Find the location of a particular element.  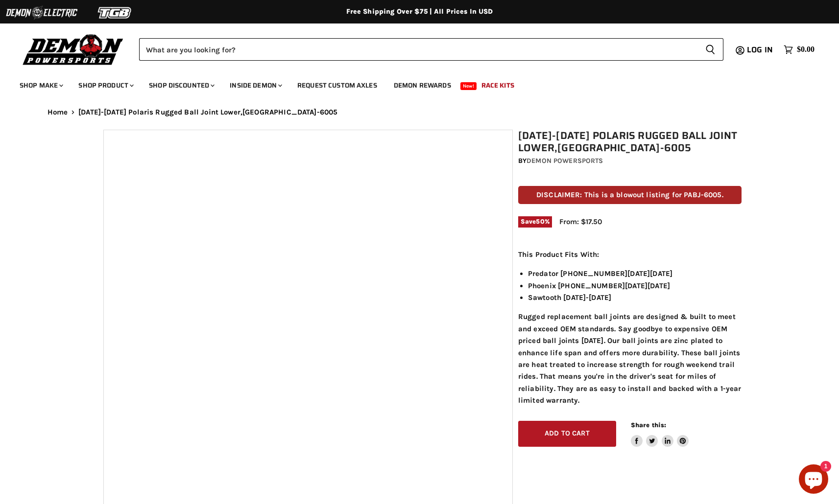

a: Home is located at coordinates (58, 112).